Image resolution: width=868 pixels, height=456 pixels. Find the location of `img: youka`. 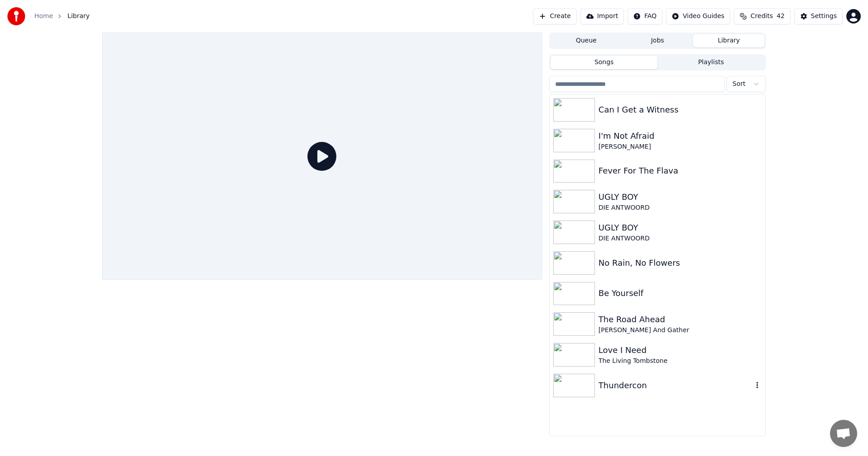

img: youka is located at coordinates (16, 16).